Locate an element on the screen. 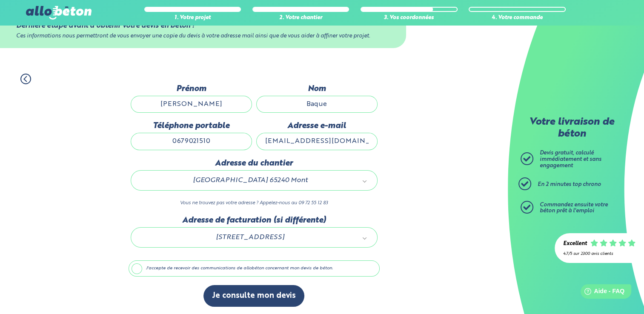 Image resolution: width=644 pixels, height=314 pixels. label: Téléphone portable is located at coordinates (191, 126).